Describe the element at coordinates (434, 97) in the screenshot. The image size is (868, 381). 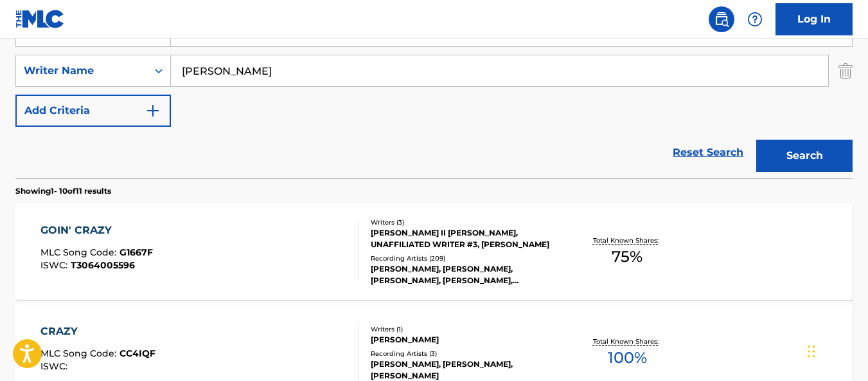
I see `form: Search Form` at that location.